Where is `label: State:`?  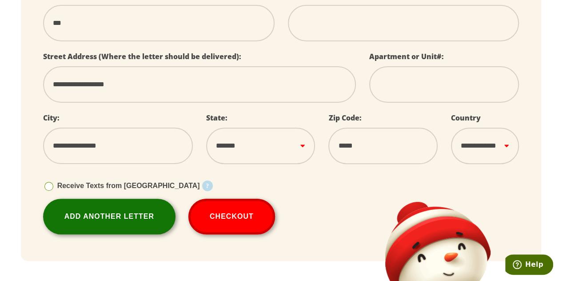
label: State: is located at coordinates (217, 118).